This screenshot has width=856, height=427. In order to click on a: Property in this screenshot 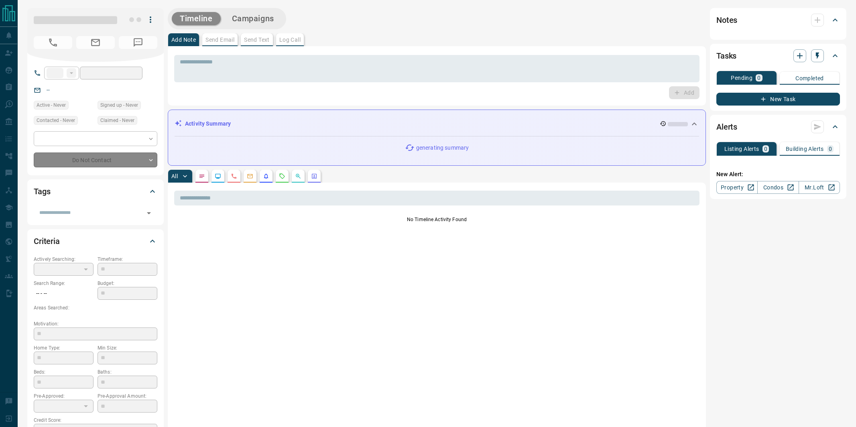, I will do `click(737, 187)`.